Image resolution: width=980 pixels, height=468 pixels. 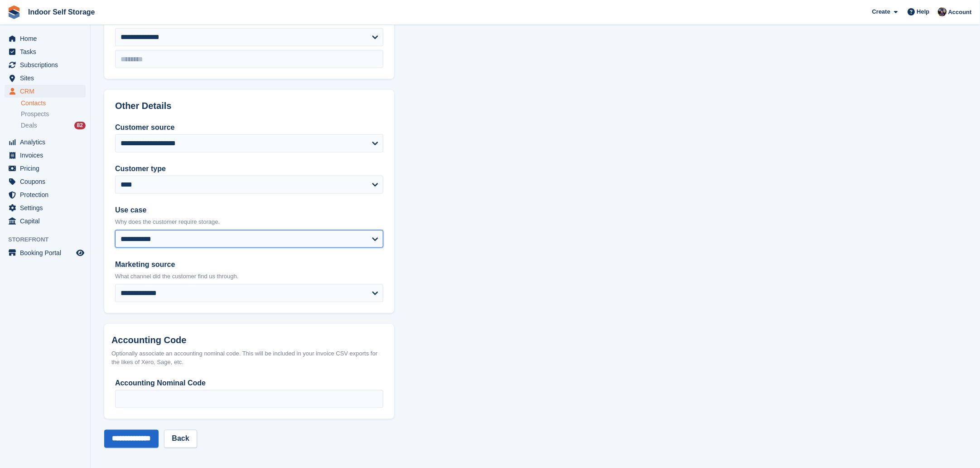 I want to click on label: Accounting Nominal Code, so click(x=249, y=383).